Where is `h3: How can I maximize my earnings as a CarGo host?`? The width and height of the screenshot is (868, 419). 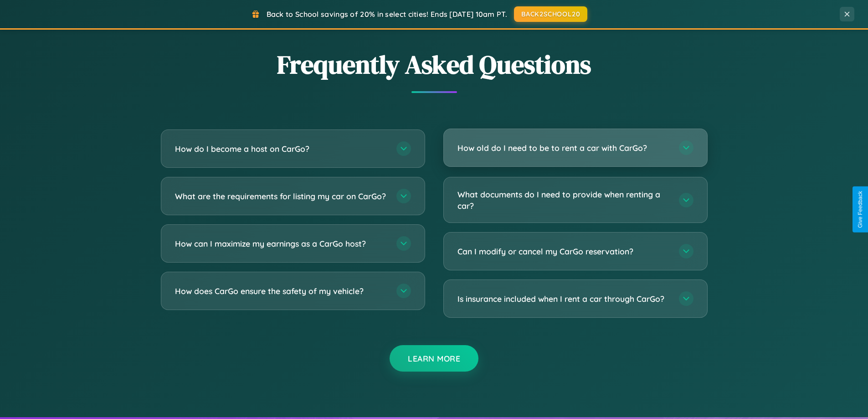
h3: How can I maximize my earnings as a CarGo host? is located at coordinates (281, 244).